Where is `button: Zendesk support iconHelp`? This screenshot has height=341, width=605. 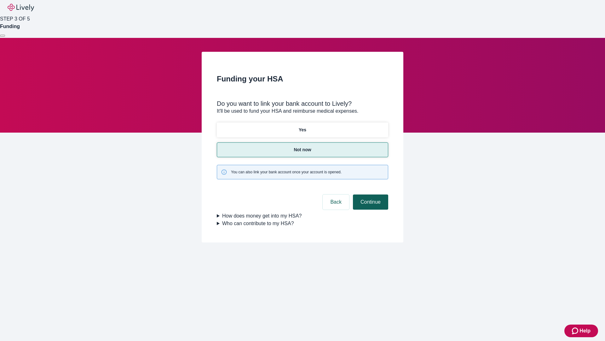
button: Zendesk support iconHelp is located at coordinates (581, 330).